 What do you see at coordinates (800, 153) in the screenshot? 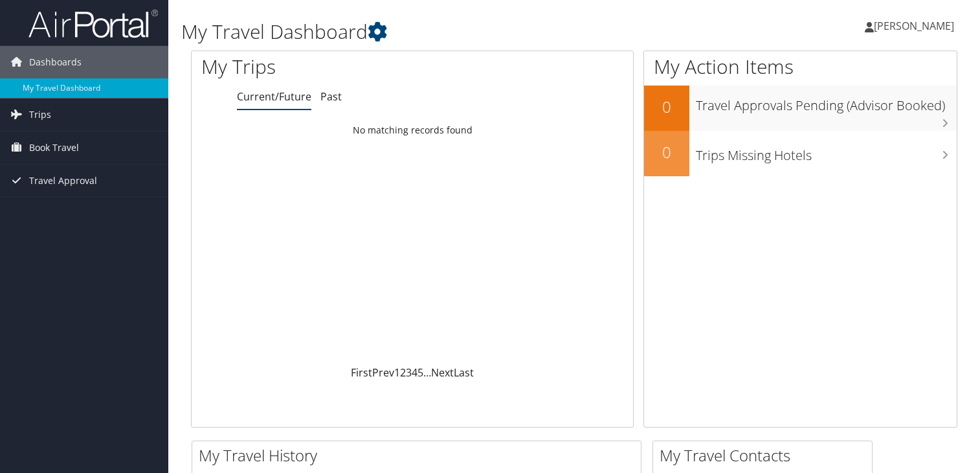
I see `a: 0Trips Missing Hotels` at bounding box center [800, 153].